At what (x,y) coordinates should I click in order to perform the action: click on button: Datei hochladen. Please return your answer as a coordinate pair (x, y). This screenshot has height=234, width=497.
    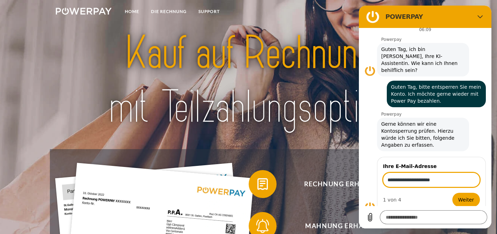
    Looking at the image, I should click on (11, 212).